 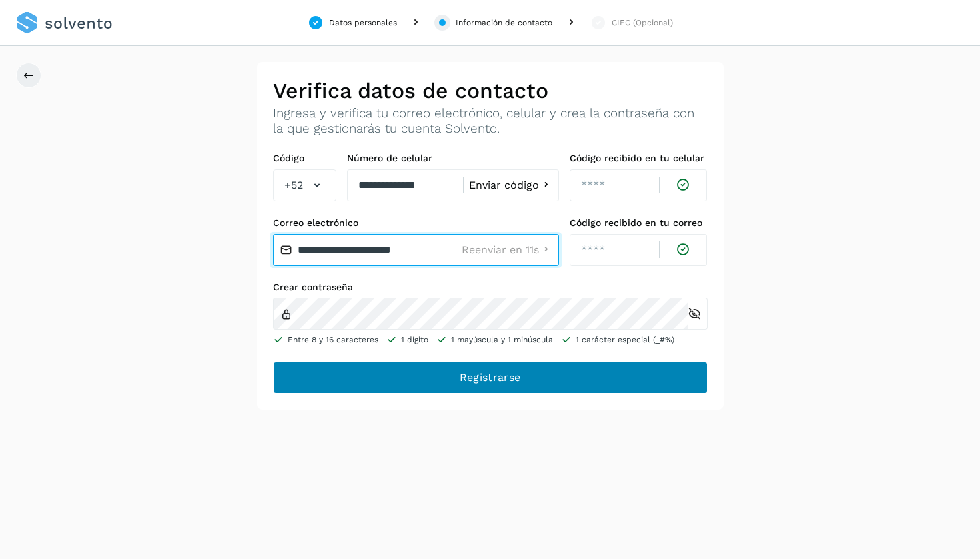 What do you see at coordinates (415, 223) in the screenshot?
I see `label: Correo electrónico` at bounding box center [415, 223].